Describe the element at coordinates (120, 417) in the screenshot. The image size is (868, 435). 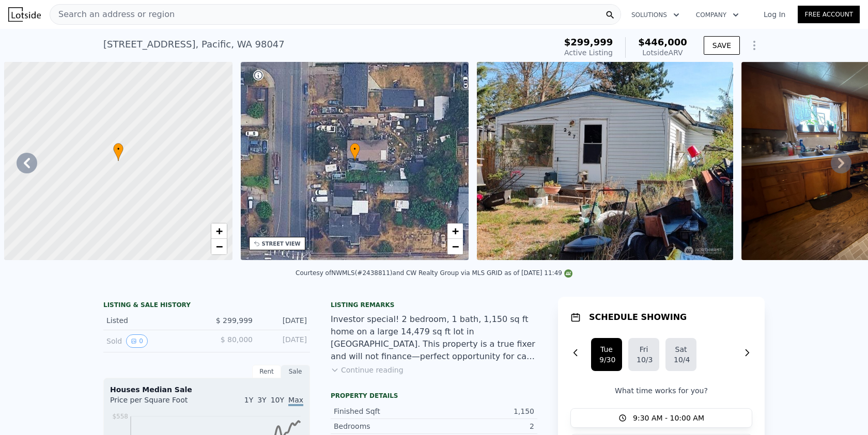
I see `tspan: $558` at that location.